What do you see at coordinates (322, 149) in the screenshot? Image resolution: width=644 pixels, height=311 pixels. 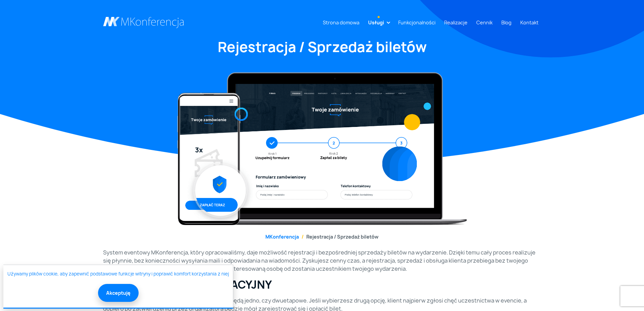 I see `img: Rejestracja / Sprzedaż biletów` at bounding box center [322, 149].